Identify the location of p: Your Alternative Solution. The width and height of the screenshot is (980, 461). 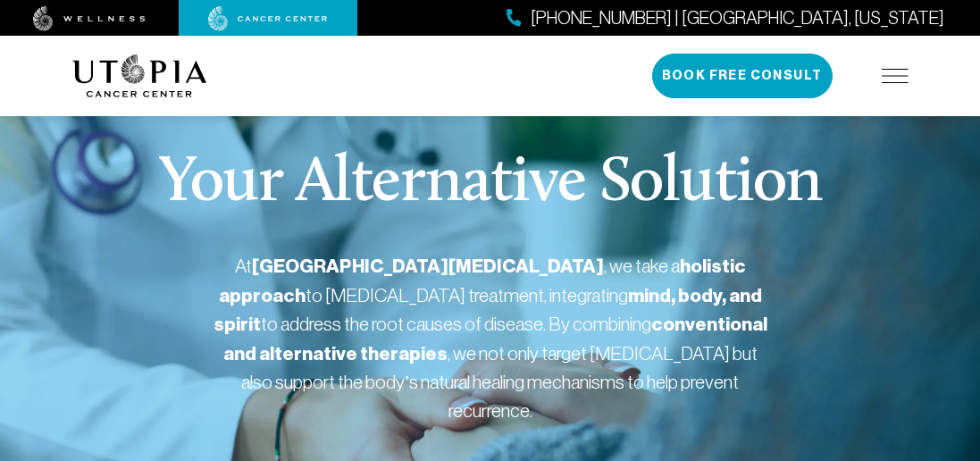
(490, 184).